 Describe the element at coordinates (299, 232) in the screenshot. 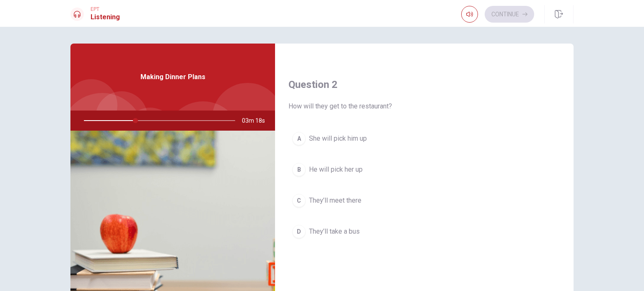

I see `div: D` at that location.